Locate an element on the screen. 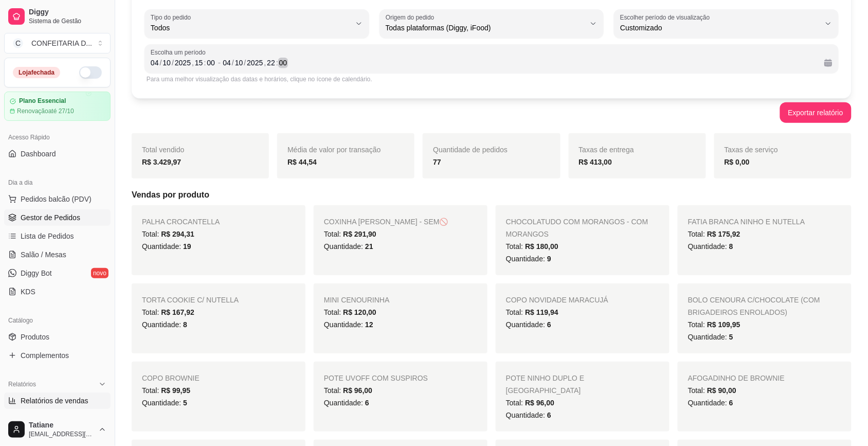  span: R$ 175,92 is located at coordinates (723, 234).